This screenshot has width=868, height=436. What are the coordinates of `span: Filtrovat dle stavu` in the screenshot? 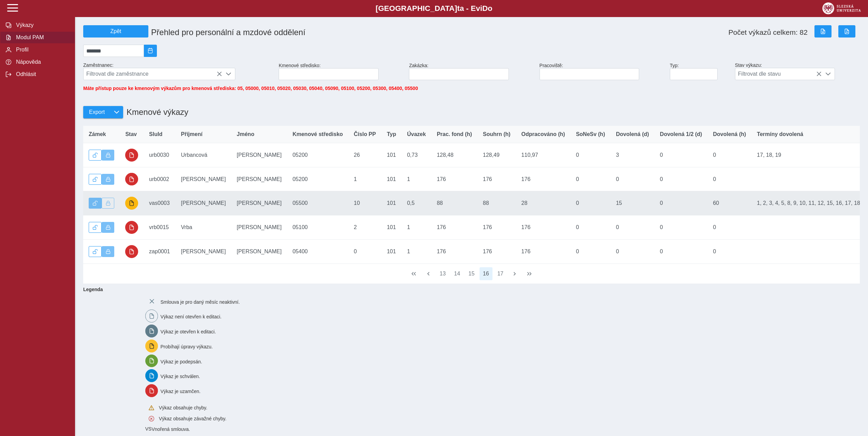 It's located at (778, 74).